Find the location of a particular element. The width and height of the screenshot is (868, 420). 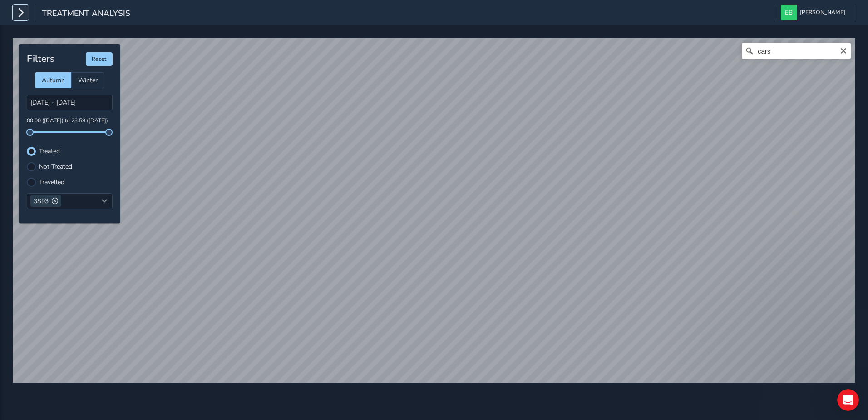

div: Autumn is located at coordinates (53, 80).